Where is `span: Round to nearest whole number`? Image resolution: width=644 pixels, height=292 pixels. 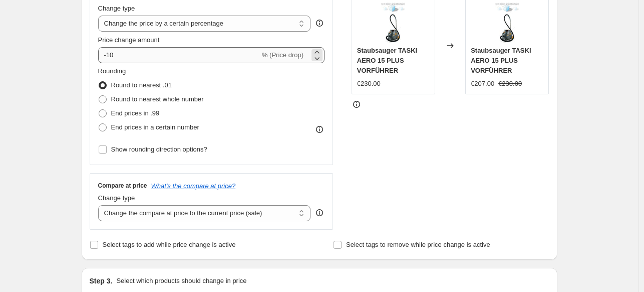
span: Round to nearest whole number is located at coordinates (157, 98).